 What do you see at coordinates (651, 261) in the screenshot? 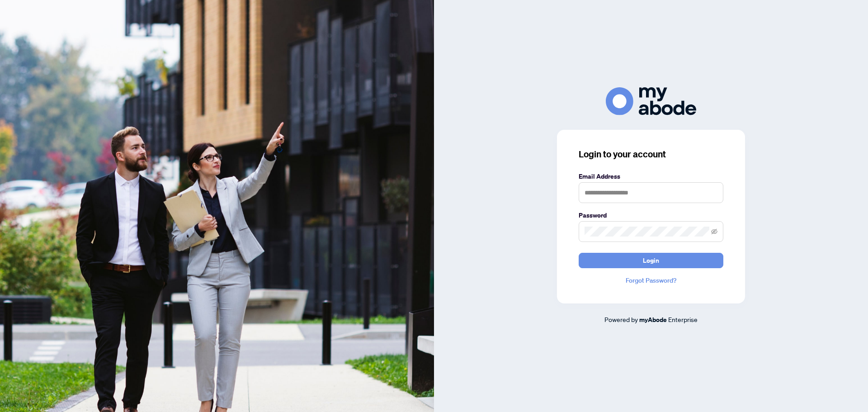
I see `span: Login` at bounding box center [651, 261].